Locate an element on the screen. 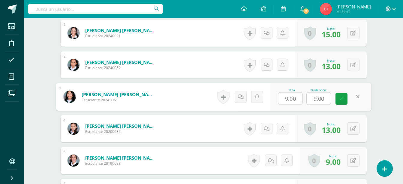 The image size is (403, 184). span: 9.00 is located at coordinates (333, 162).